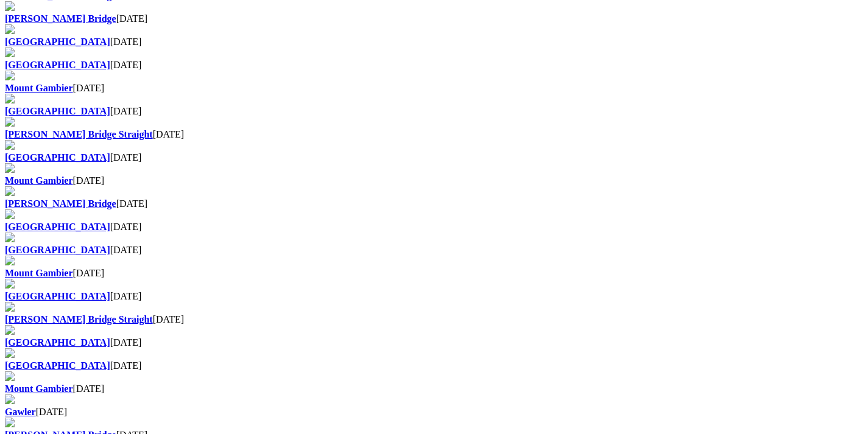 This screenshot has height=434, width=868. Describe the element at coordinates (20, 412) in the screenshot. I see `a: Gawler` at that location.